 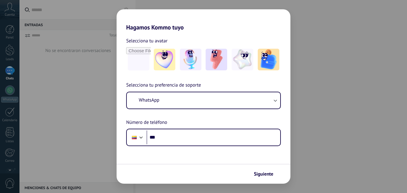 I want to click on img: -5.jpeg, so click(x=269, y=59).